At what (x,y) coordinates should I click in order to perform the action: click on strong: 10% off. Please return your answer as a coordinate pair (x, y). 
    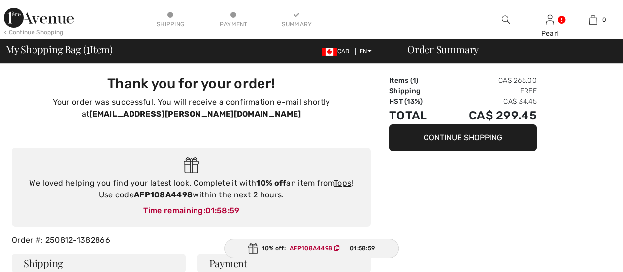
    Looking at the image, I should click on (271, 182).